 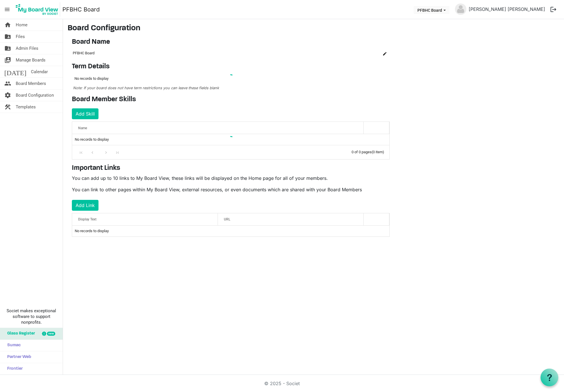 What do you see at coordinates (26, 107) in the screenshot?
I see `span: Templates` at bounding box center [26, 107].